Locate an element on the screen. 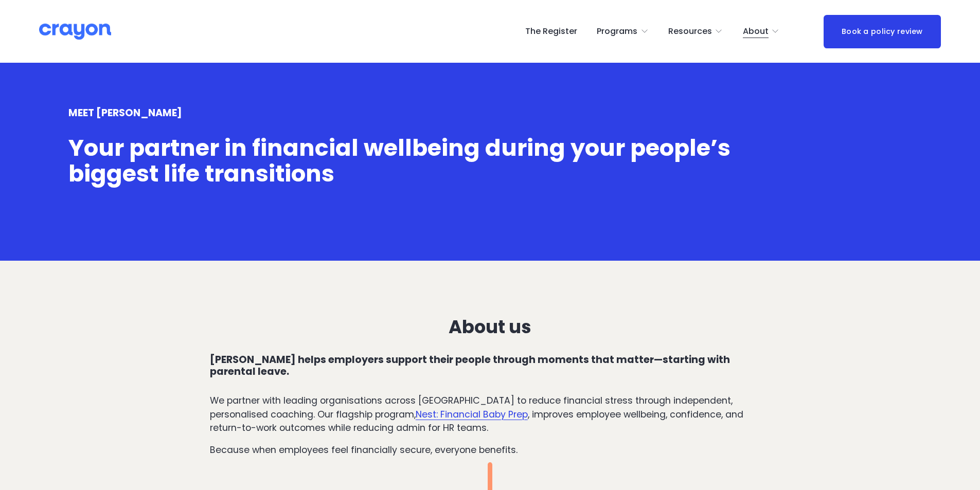 Image resolution: width=980 pixels, height=490 pixels. a: Book a policy review is located at coordinates (882, 31).